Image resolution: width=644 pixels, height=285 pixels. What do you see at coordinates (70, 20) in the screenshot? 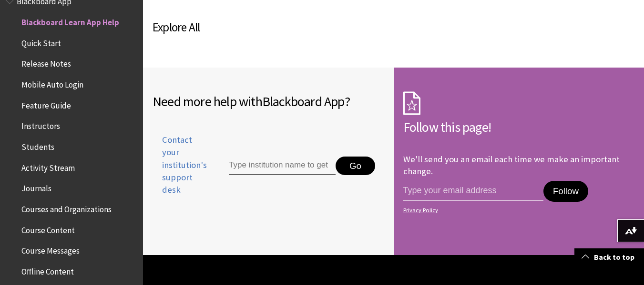
I see `span: Blackboard Learn App Help` at bounding box center [70, 20].